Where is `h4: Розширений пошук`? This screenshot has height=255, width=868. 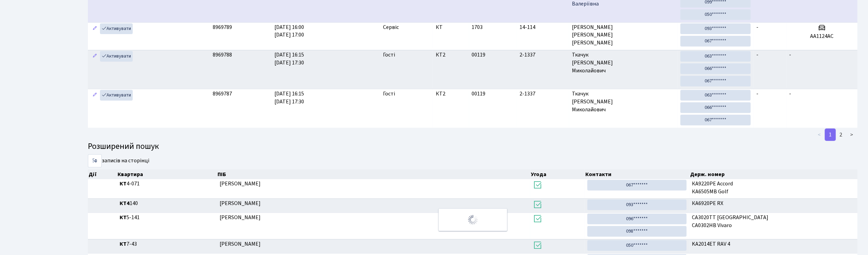 h4: Розширений пошук is located at coordinates (472, 147).